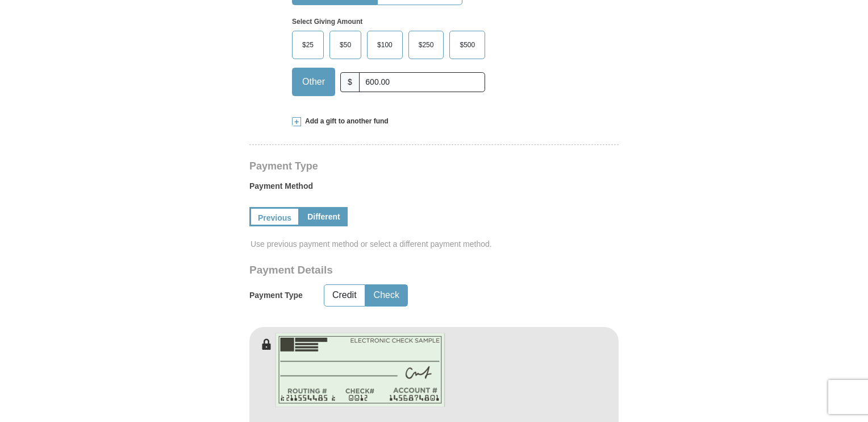  What do you see at coordinates (328, 22) in the screenshot?
I see `strong: Select Giving Amount` at bounding box center [328, 22].